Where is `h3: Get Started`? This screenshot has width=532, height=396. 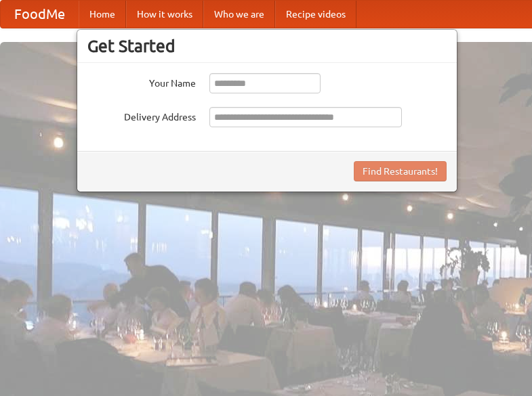
h3: Get Started is located at coordinates (267, 46).